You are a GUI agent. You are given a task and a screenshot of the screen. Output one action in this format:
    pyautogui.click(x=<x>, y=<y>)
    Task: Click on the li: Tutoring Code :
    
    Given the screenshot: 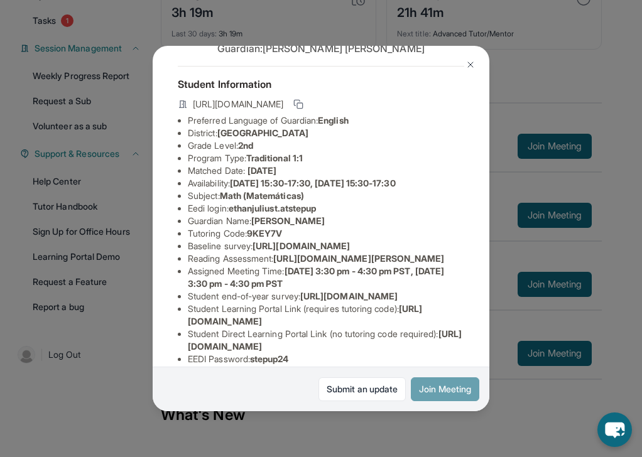 What is the action you would take?
    pyautogui.click(x=326, y=234)
    